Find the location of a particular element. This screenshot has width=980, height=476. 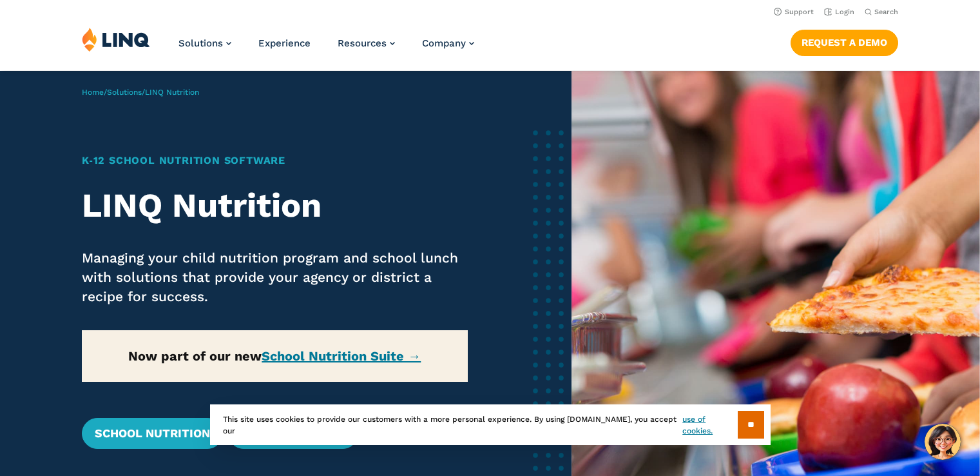

button: Hello, have a question? Let’s chat. is located at coordinates (943, 442).